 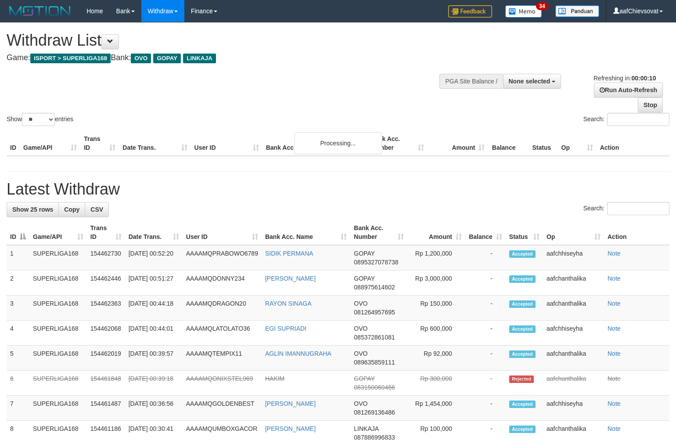 I want to click on span: Refreshing in:, so click(x=624, y=78).